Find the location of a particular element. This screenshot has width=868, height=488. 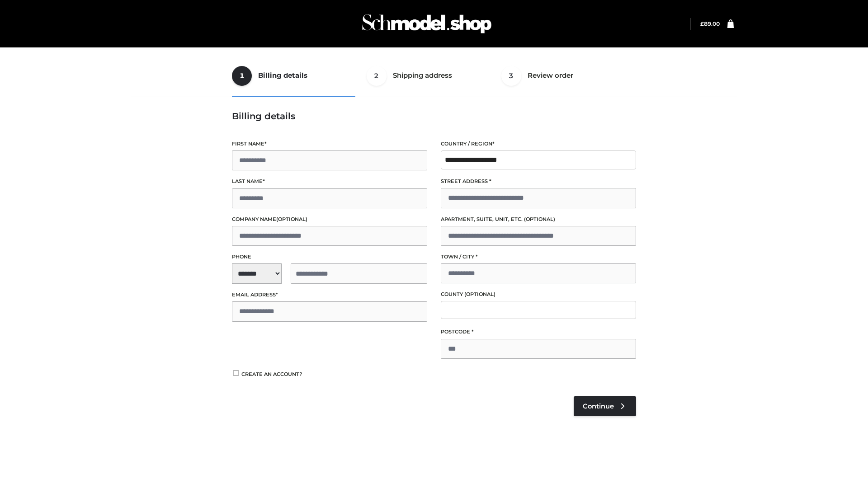

bdi: 89.00 is located at coordinates (710, 24).